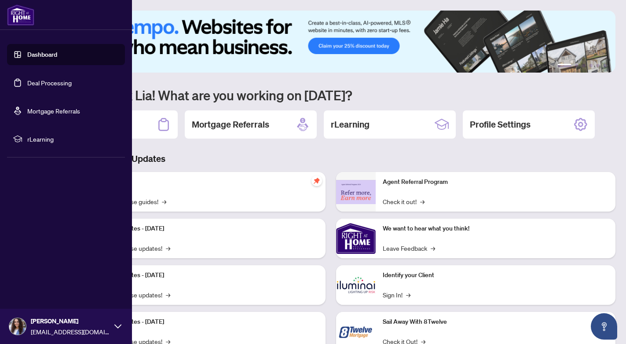 The width and height of the screenshot is (626, 344). What do you see at coordinates (356, 192) in the screenshot?
I see `img: Agent Referral Program` at bounding box center [356, 192].